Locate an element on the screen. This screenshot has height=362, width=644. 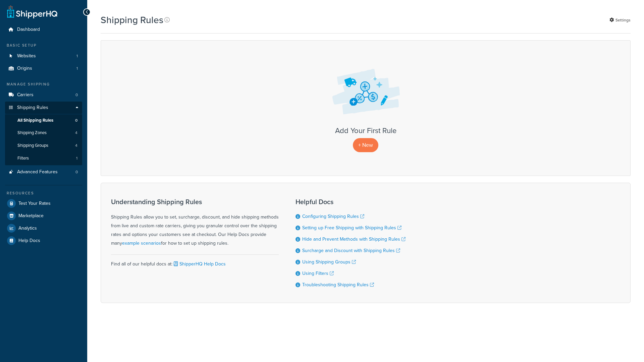
li: Dashboard is located at coordinates (44, 30).